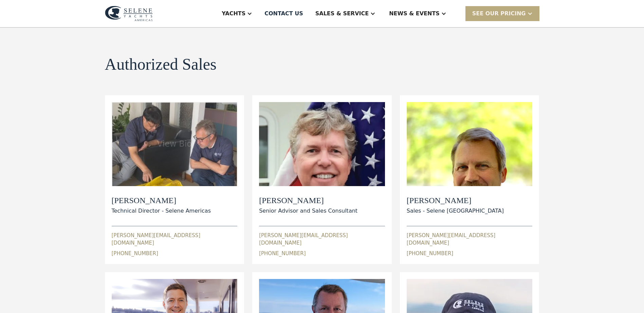  Describe the element at coordinates (342, 14) in the screenshot. I see `div: Sales & Service` at that location.